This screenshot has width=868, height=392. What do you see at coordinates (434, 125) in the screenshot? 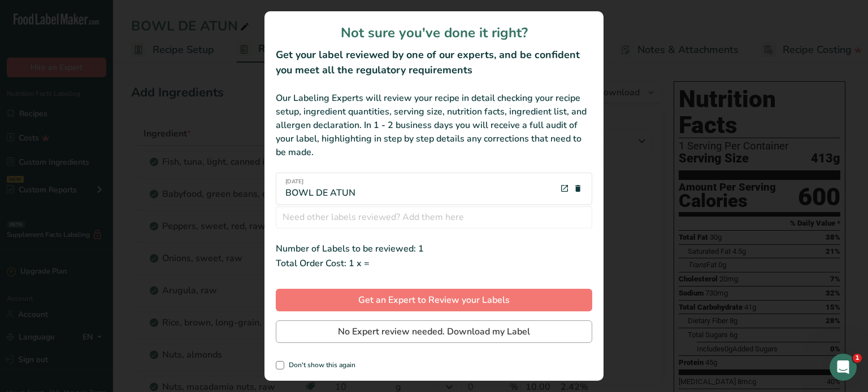
I see `div: Our Labeling Experts will review your recipe in detail checking your recipe setup, ingredient qua...` at bounding box center [434, 125].